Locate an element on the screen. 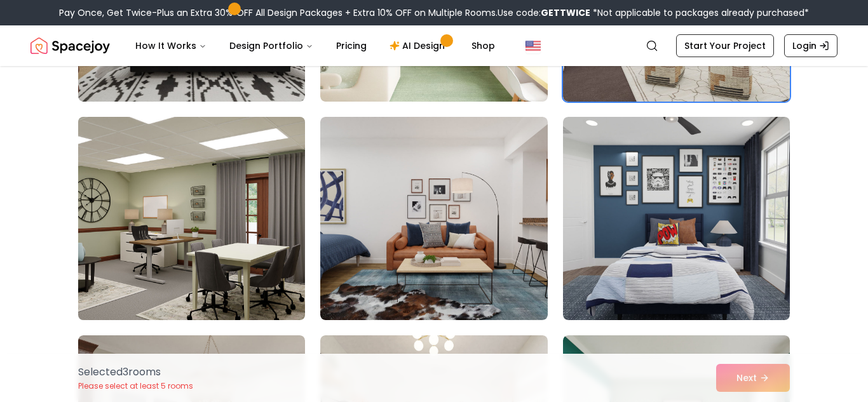 The height and width of the screenshot is (402, 868). span: *Not applicable to packages already purchased* is located at coordinates (700, 12).